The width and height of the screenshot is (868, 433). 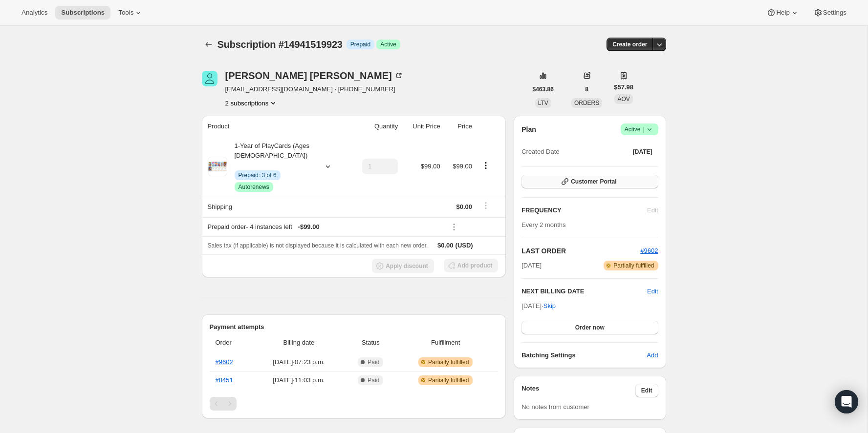 What do you see at coordinates (590, 328) in the screenshot?
I see `span: Order now` at bounding box center [590, 328].